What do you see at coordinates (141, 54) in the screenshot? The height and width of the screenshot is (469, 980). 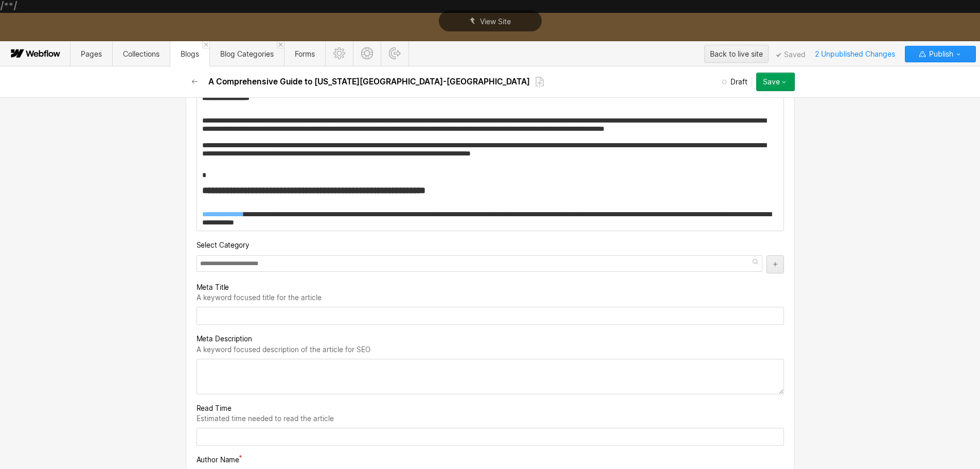 I see `span: Collections` at bounding box center [141, 54].